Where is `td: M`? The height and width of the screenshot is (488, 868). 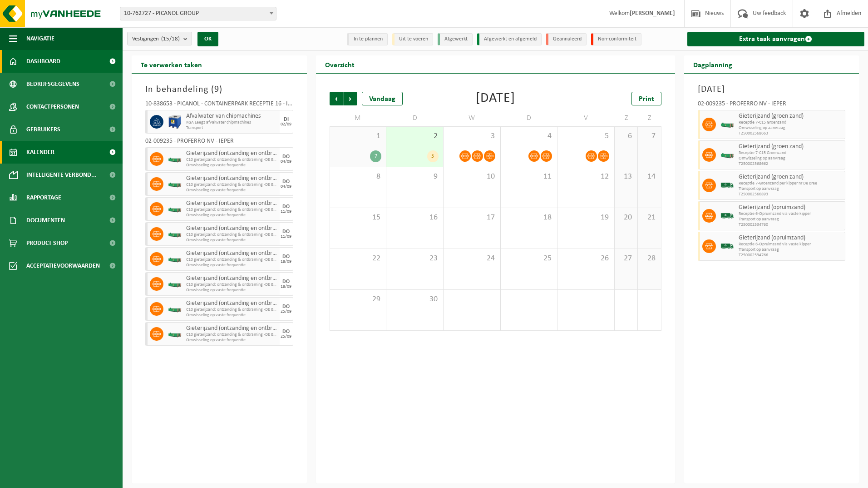 td: M is located at coordinates (358, 118).